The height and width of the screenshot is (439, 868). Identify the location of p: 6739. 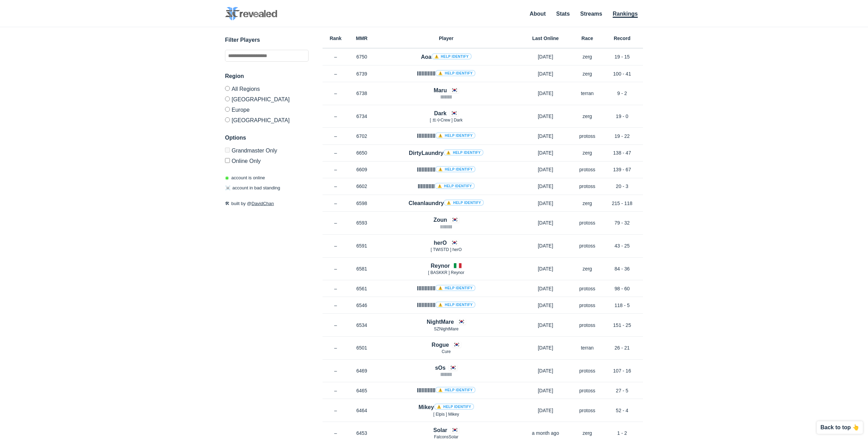
(362, 73).